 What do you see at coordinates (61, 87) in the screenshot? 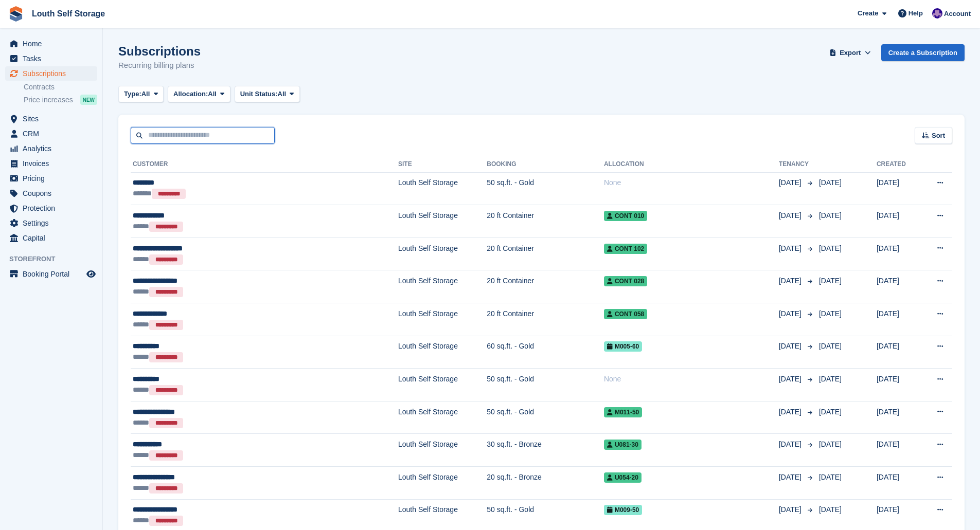
I see `a: Contracts` at bounding box center [61, 87].